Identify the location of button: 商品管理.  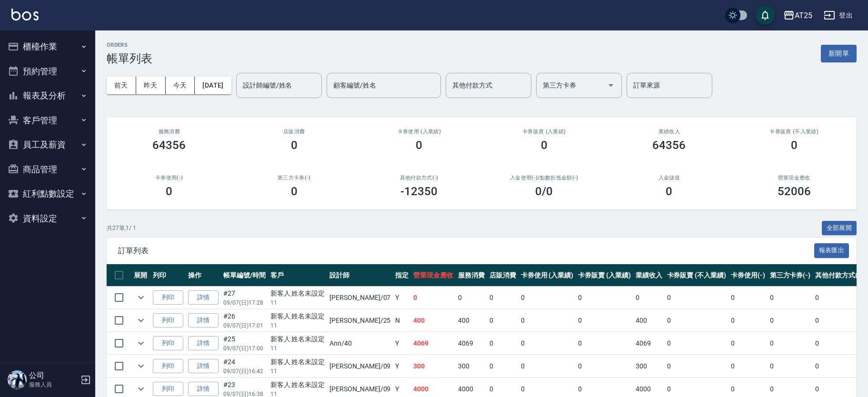
(48, 169).